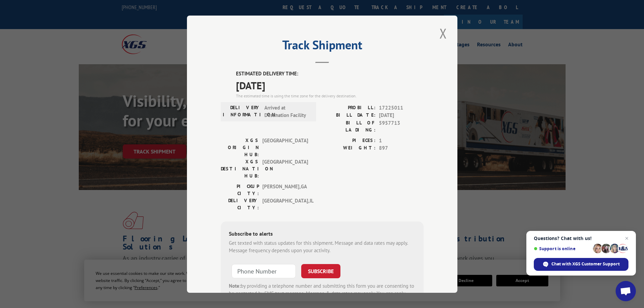 This screenshot has width=644, height=308. Describe the element at coordinates (329, 95) in the screenshot. I see `div: The estimated time is using the time zone for the delivery destination.` at that location.